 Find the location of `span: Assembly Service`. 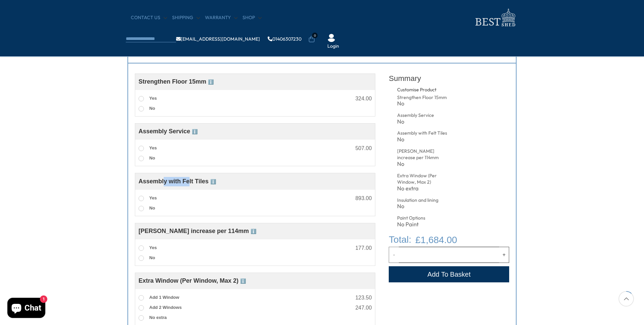

span: Assembly Service is located at coordinates (168, 131).